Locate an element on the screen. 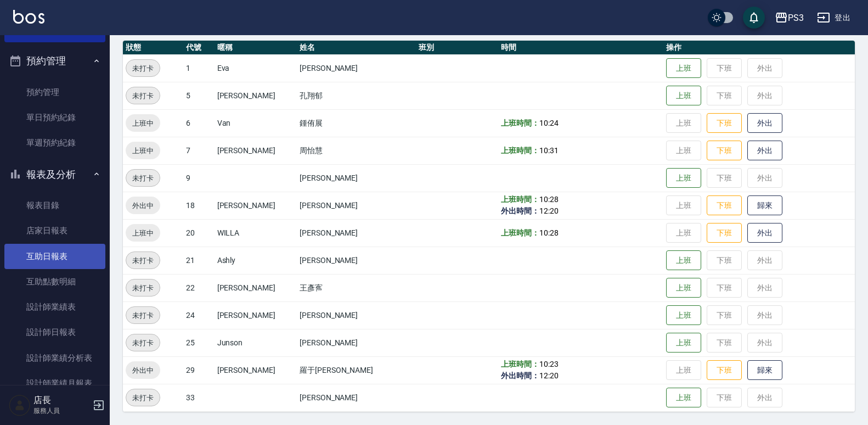 The image size is (868, 425). td: 9 is located at coordinates (198, 178).